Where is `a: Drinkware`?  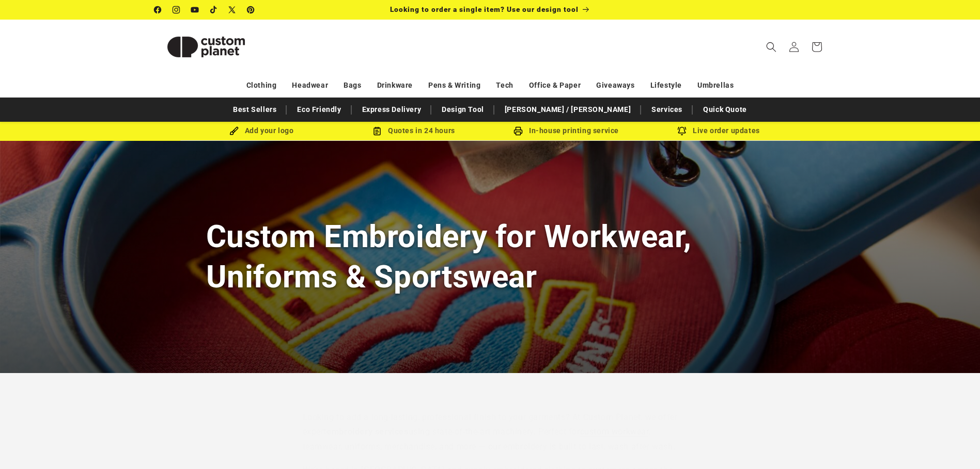
a: Drinkware is located at coordinates (394, 85).